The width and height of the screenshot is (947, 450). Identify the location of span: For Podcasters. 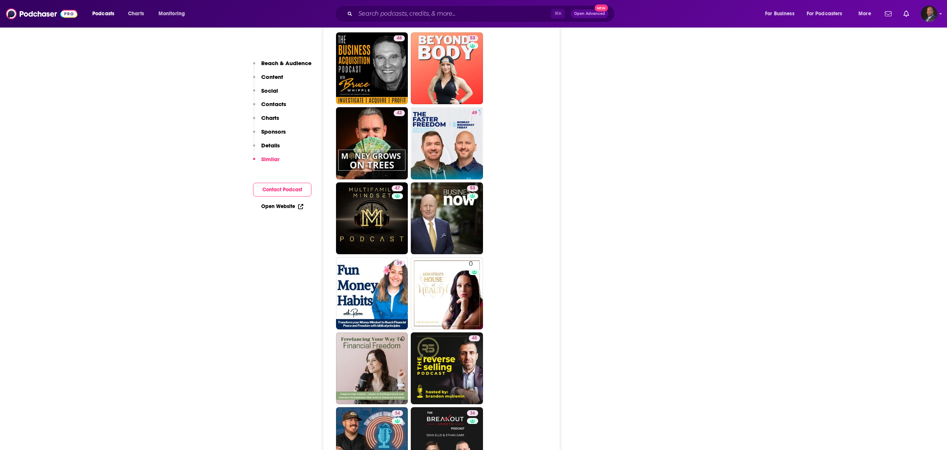
(825, 14).